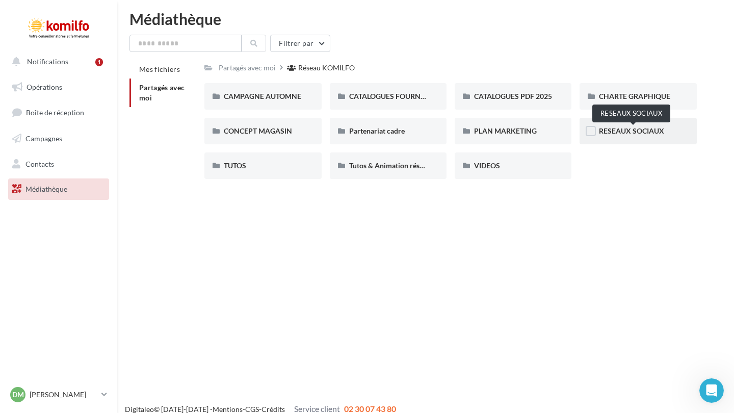  What do you see at coordinates (487, 165) in the screenshot?
I see `span: VIDEOS` at bounding box center [487, 165].